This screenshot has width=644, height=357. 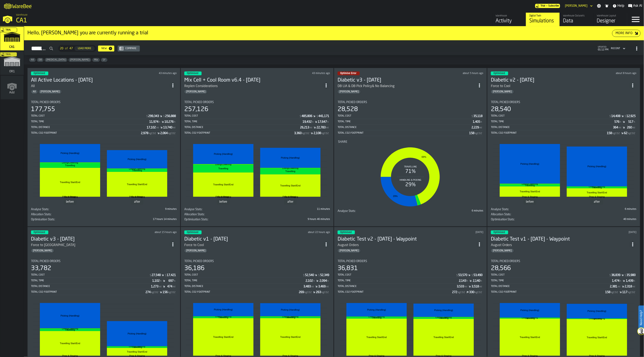 I want to click on a: link-to-/wh/i/76e2a128-1b54-4d66-80d4-05ae4c277723/designer, so click(x=610, y=20).